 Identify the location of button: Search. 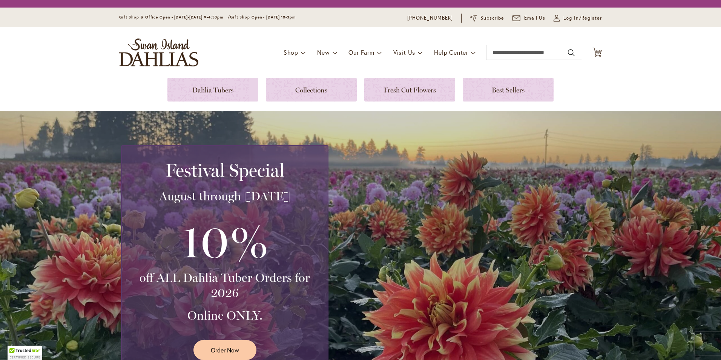
(571, 53).